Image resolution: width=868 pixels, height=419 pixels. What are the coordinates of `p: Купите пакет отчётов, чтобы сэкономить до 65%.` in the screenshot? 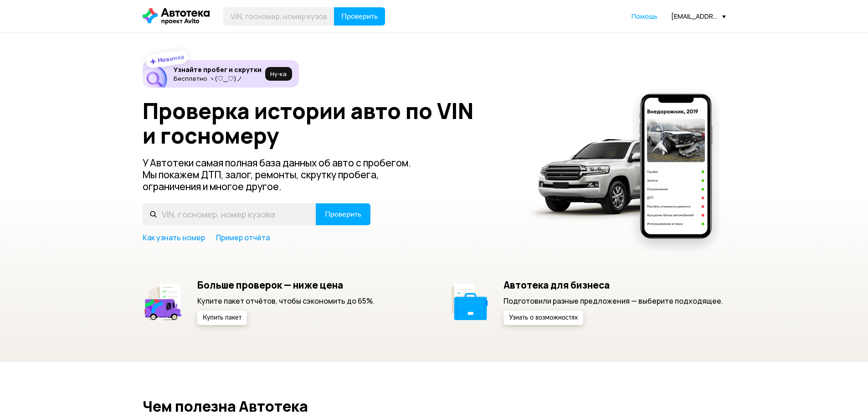 It's located at (286, 301).